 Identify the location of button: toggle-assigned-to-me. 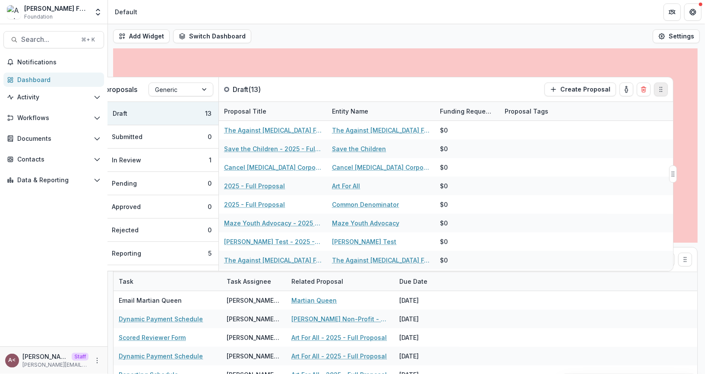
(626, 89).